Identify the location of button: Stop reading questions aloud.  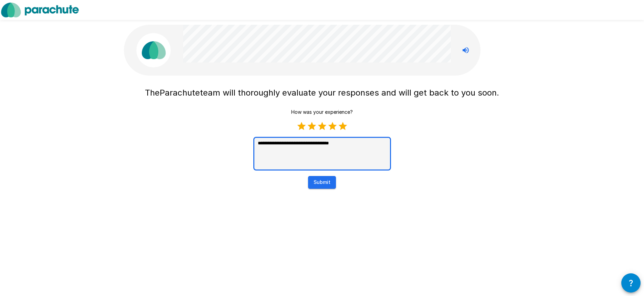
(466, 50).